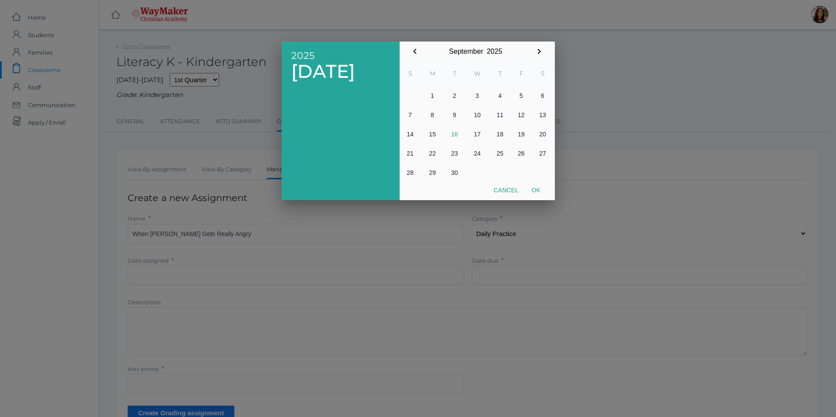  What do you see at coordinates (455, 173) in the screenshot?
I see `button: 30` at bounding box center [455, 173].